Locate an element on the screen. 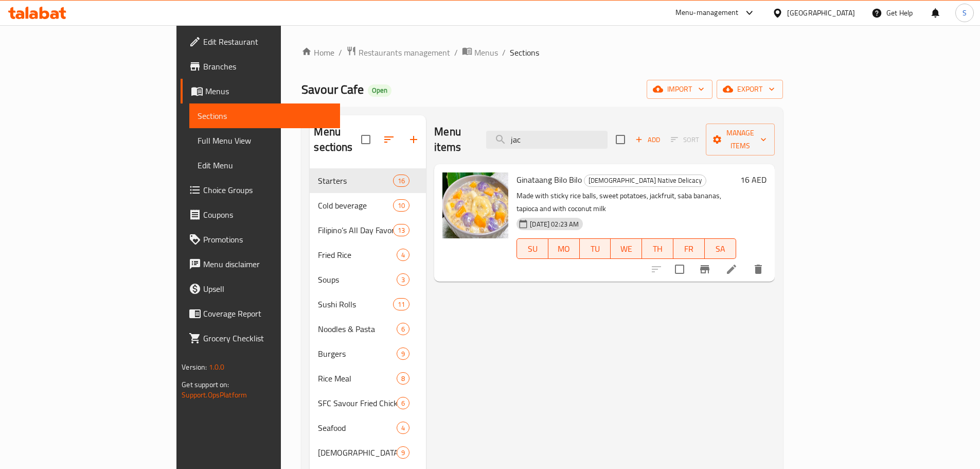 Image resolution: width=980 pixels, height=469 pixels. span: Sort sections is located at coordinates (389, 139).